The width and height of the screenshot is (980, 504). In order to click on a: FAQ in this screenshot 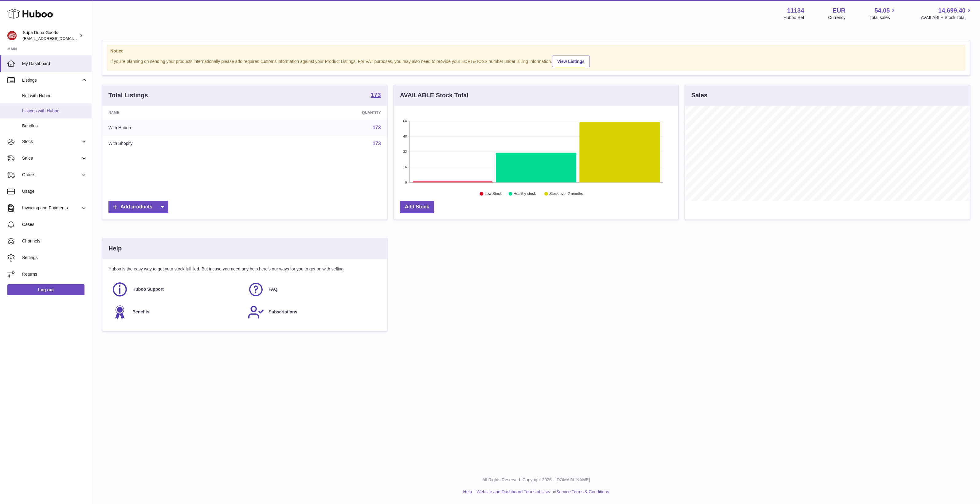, I will do `click(312, 289)`.